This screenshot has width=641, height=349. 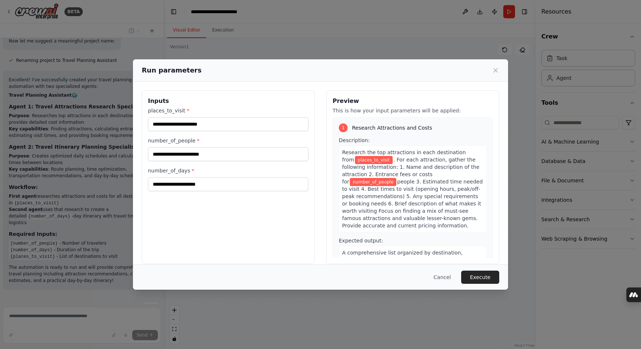 I want to click on div: 1, so click(x=343, y=128).